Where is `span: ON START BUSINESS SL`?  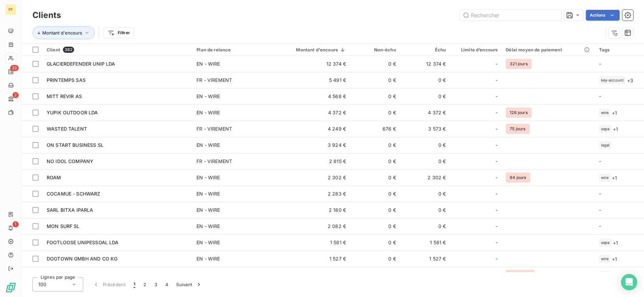
span: ON START BUSINESS SL is located at coordinates (75, 144).